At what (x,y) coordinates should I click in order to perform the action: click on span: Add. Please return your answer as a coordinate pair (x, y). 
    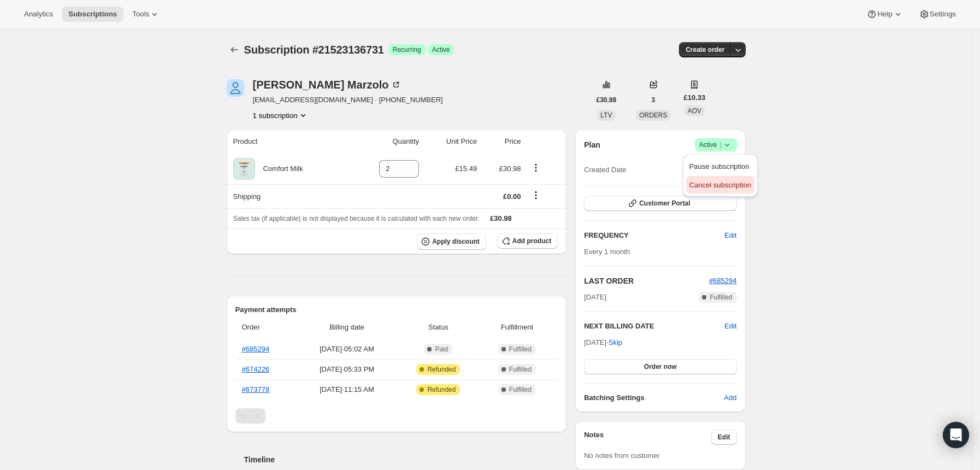
    Looking at the image, I should click on (729, 398).